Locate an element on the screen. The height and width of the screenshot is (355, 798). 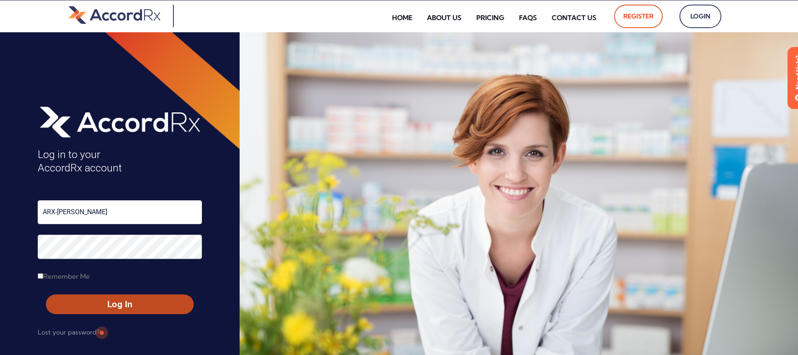
input: Remember Me is located at coordinates (40, 276).